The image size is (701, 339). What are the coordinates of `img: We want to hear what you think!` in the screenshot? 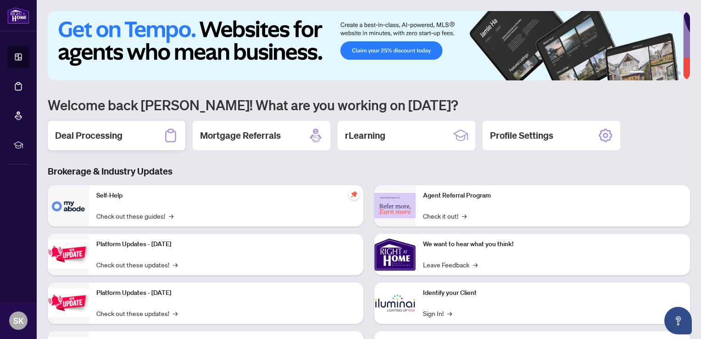 It's located at (395, 254).